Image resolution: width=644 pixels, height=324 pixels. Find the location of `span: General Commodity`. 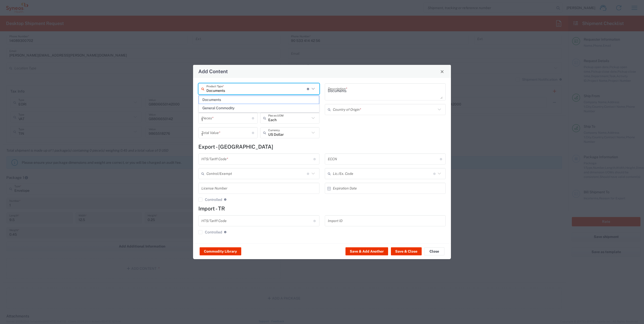

span: General Commodity is located at coordinates (259, 108).